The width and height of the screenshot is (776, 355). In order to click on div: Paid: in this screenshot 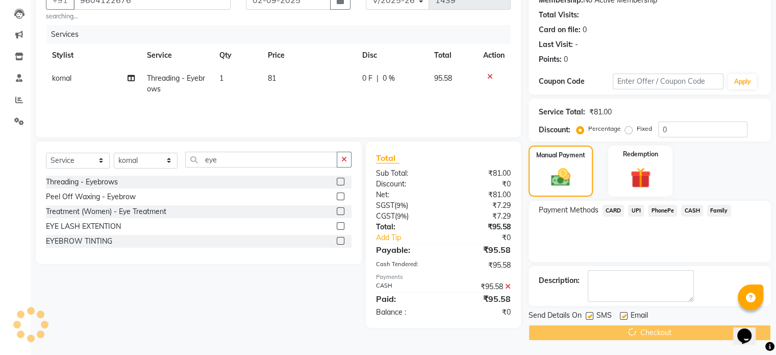, I will do `click(406, 299)`.